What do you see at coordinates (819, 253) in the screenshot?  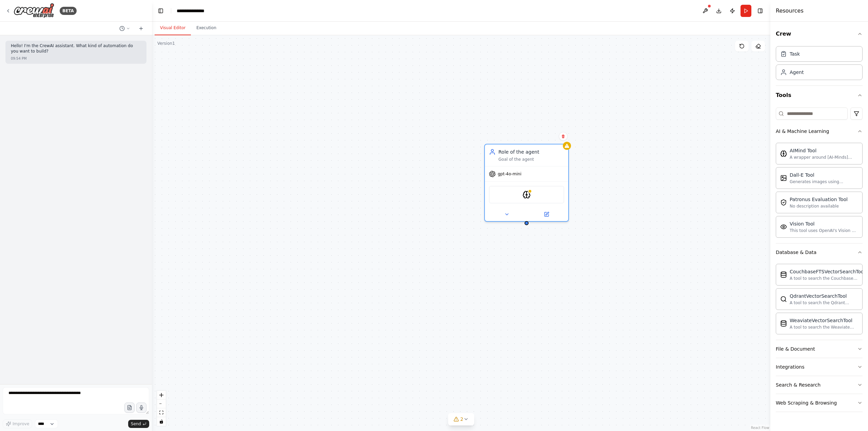 I see `button: Database & Data` at bounding box center [819, 253].